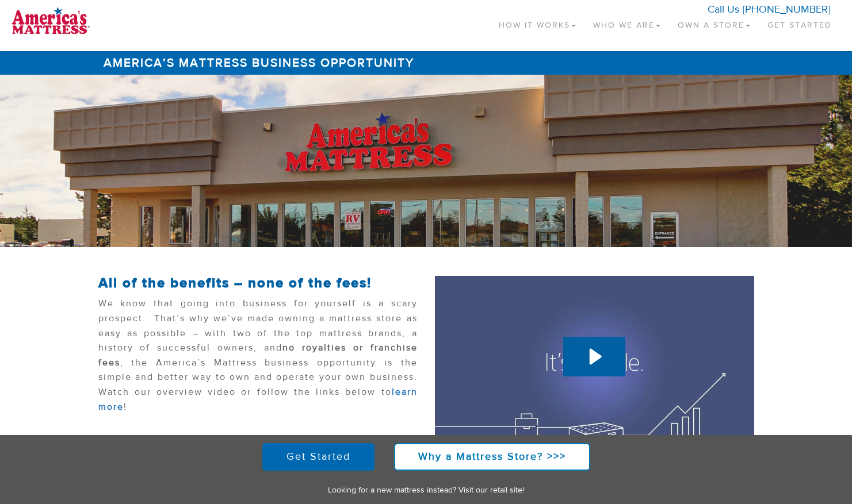  What do you see at coordinates (51, 20) in the screenshot?
I see `img: logo` at bounding box center [51, 20].